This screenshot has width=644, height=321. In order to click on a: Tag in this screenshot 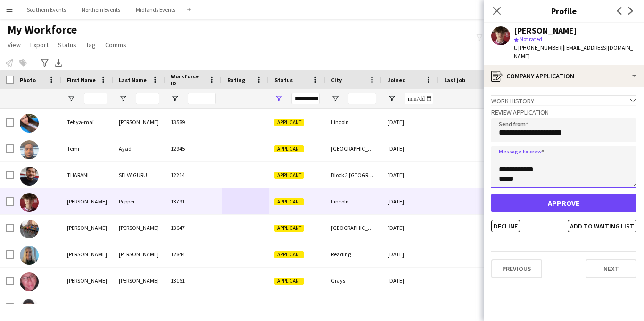, I will do `click(91, 45)`.